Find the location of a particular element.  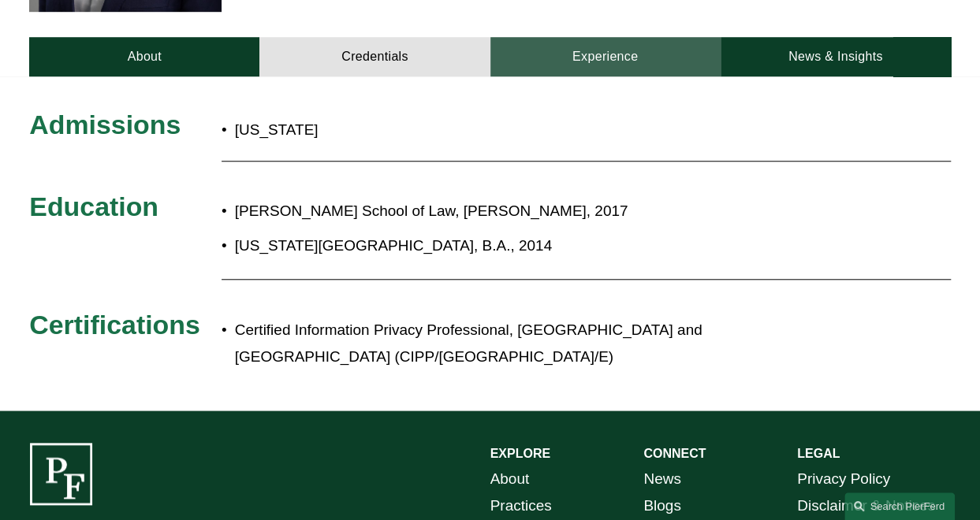

a: Disclaimer & Notices is located at coordinates (866, 506).